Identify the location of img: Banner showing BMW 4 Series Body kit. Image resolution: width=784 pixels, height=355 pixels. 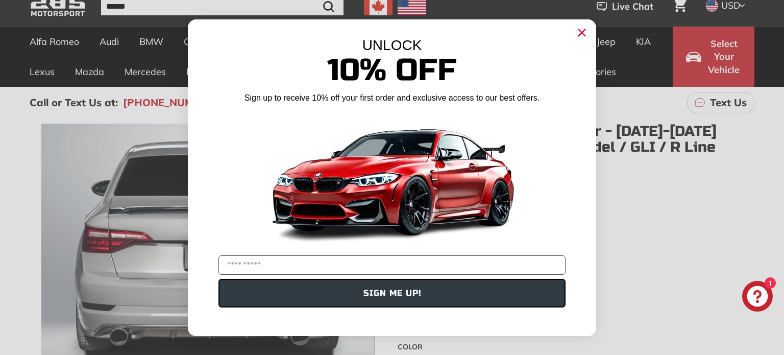
(392, 179).